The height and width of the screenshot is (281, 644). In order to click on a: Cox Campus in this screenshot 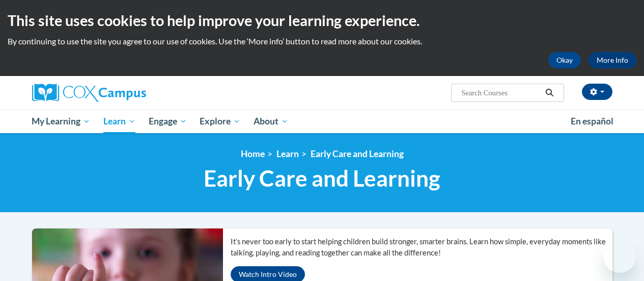, I will do `click(124, 93)`.